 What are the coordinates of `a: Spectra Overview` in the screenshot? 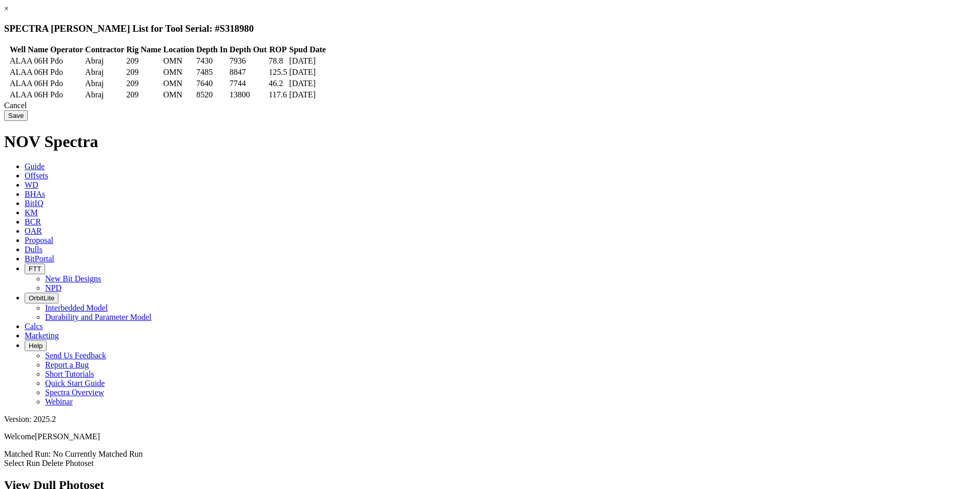 It's located at (74, 392).